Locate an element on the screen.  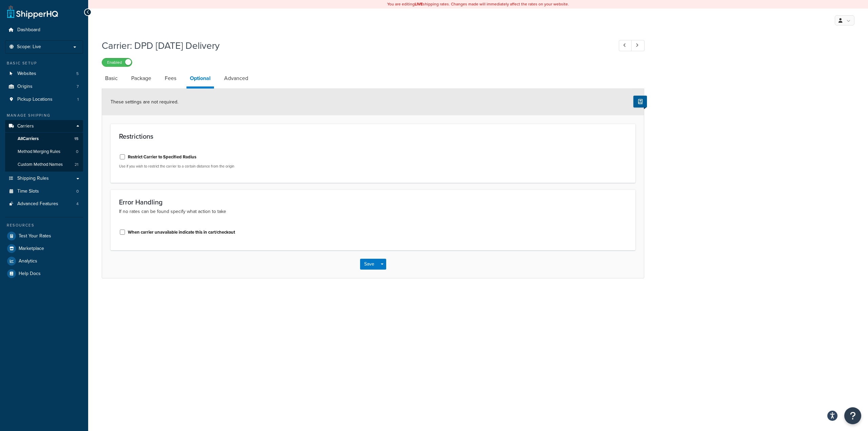
li: Origins is located at coordinates (44, 87).